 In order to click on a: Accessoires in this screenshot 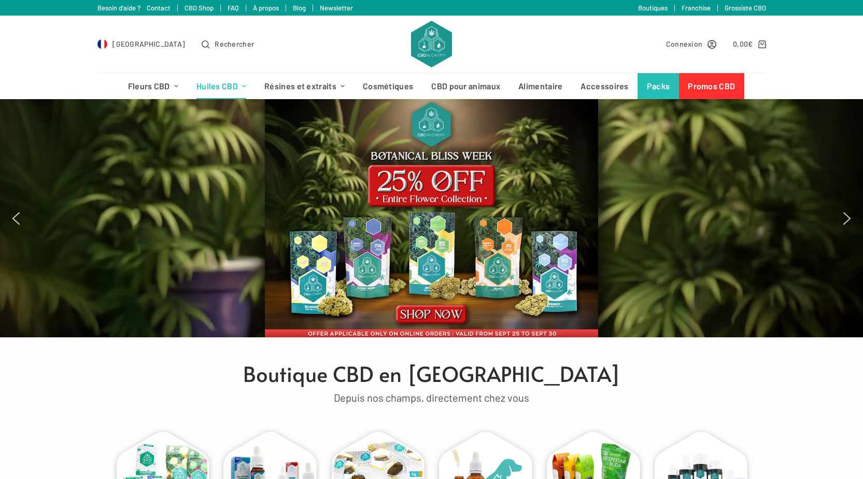, I will do `click(605, 86)`.